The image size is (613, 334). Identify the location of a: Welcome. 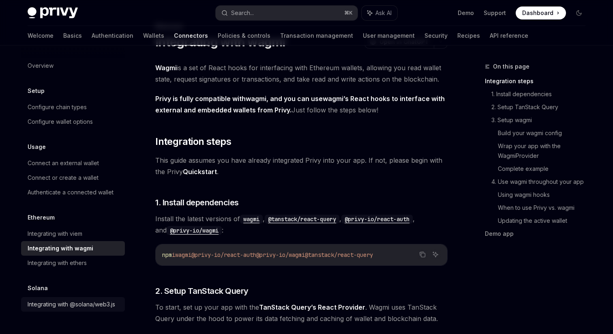
(41, 36).